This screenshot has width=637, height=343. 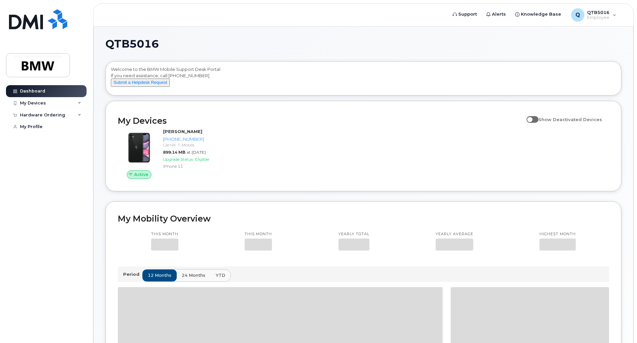 What do you see at coordinates (174, 152) in the screenshot?
I see `span: 899.14 MB` at bounding box center [174, 152].